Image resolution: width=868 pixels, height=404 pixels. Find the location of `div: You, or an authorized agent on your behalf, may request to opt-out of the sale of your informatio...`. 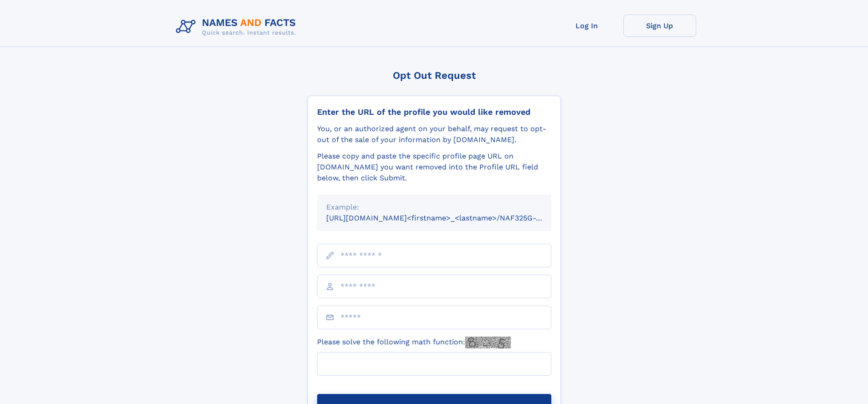

div: You, or an authorized agent on your behalf, may request to opt-out of the sale of your informatio... is located at coordinates (434, 134).